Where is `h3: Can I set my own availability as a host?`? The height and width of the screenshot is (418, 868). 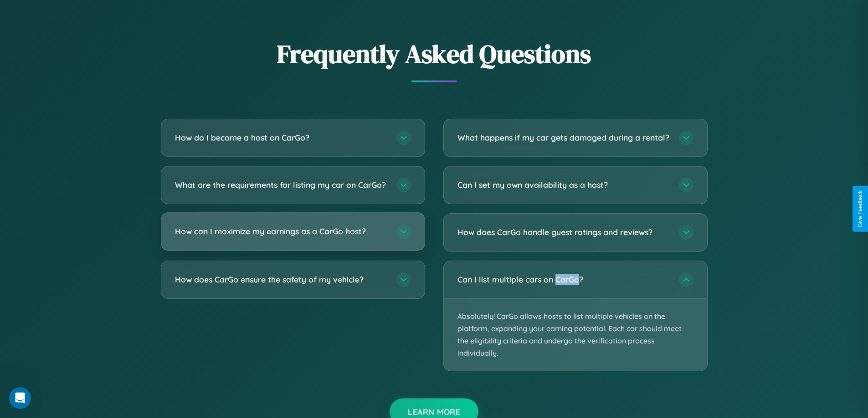 h3: Can I set my own availability as a host? is located at coordinates (564, 185).